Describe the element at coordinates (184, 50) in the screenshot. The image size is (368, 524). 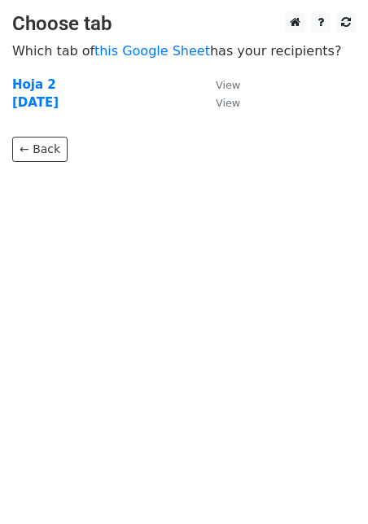
I see `p: Which tab of has your recipients?` at that location.